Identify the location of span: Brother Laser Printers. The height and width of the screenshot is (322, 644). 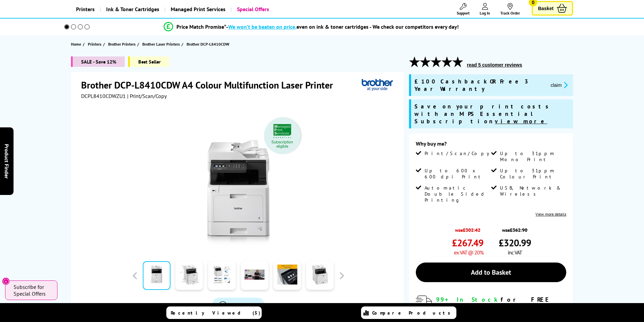
(161, 44).